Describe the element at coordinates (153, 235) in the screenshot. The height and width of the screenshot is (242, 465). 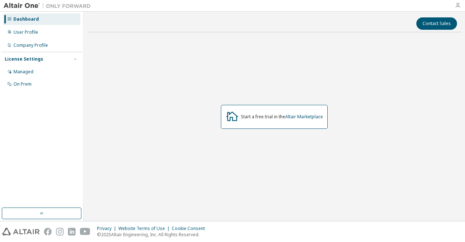
I see `p: © 2025 Altair Engineering, Inc. All Rights Reserved.` at that location.